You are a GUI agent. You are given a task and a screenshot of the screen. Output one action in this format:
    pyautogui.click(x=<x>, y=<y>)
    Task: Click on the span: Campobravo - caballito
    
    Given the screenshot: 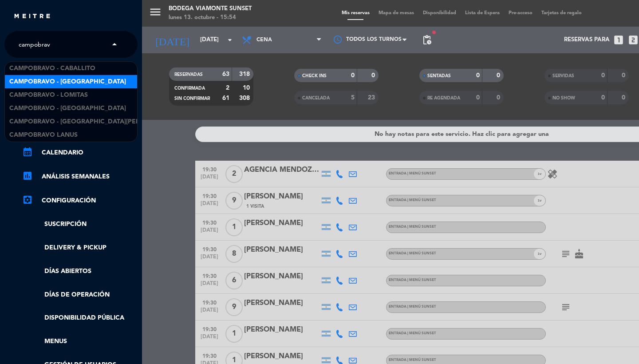 What is the action you would take?
    pyautogui.click(x=52, y=68)
    